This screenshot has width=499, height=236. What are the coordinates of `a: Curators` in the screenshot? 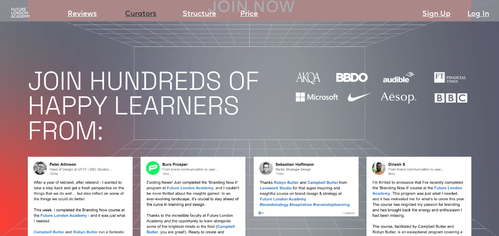 It's located at (140, 14).